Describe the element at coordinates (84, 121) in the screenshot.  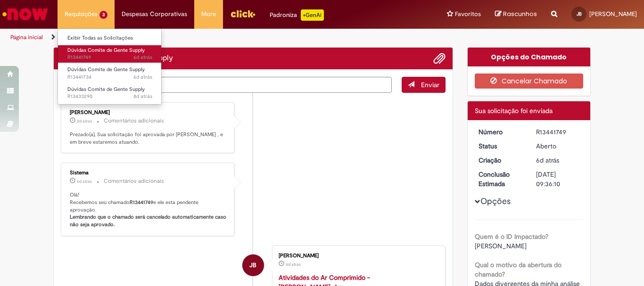
I see `time: 26/08/2025 16:36:10` at that location.